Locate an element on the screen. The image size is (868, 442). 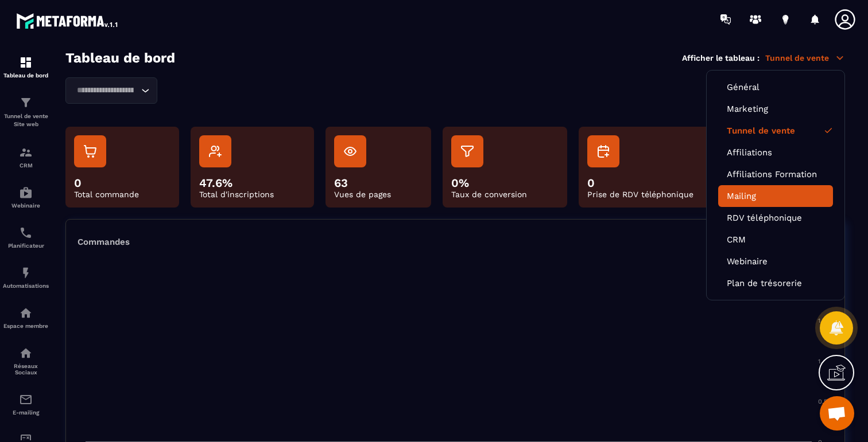
p: Automatisations is located at coordinates (26, 286).